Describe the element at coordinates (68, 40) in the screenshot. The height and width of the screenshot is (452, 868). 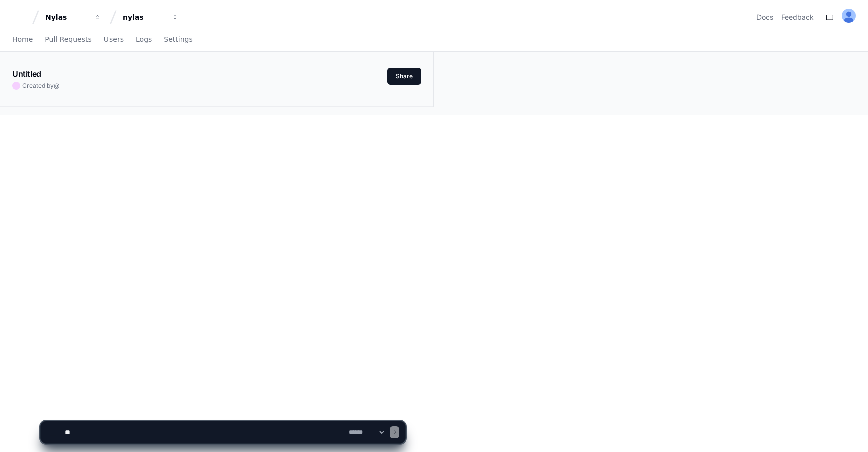
I see `a: Pull Requests` at that location.